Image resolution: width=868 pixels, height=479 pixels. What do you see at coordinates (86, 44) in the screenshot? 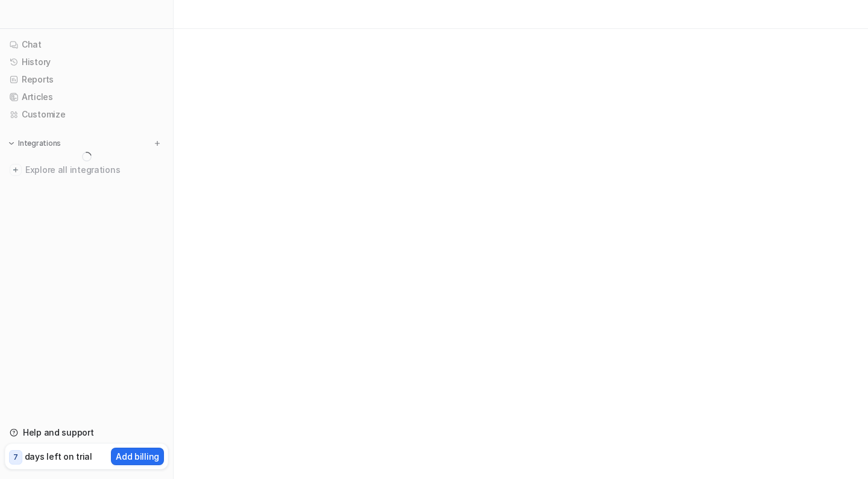
I see `a: Chat` at bounding box center [86, 44].